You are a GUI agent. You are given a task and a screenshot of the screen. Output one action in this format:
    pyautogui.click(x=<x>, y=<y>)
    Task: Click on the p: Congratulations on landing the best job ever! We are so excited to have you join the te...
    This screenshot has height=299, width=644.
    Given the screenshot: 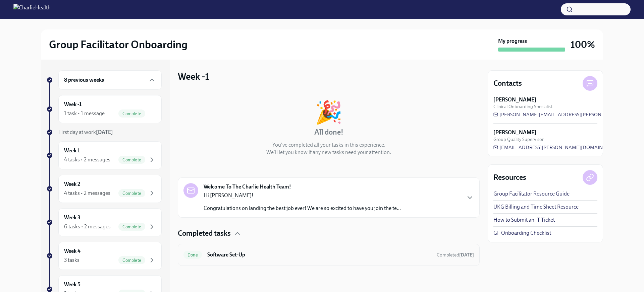 What is the action you would take?
    pyautogui.click(x=302, y=208)
    